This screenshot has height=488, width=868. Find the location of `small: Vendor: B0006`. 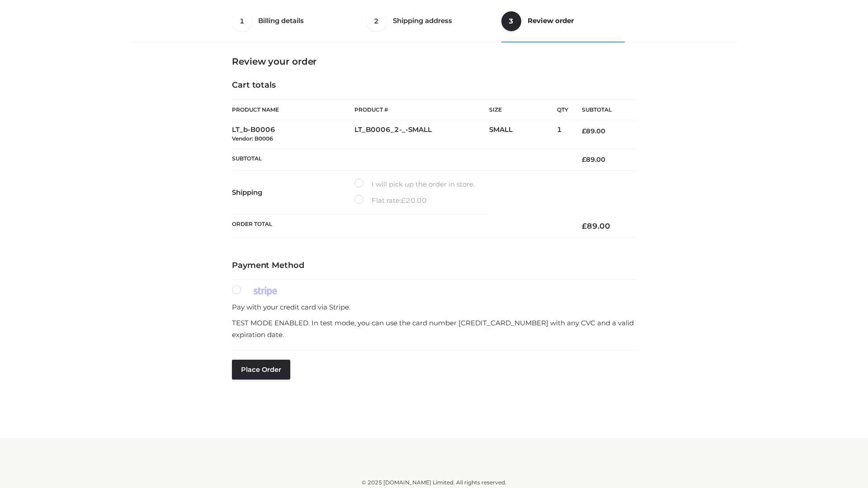

small: Vendor: B0006 is located at coordinates (252, 138).